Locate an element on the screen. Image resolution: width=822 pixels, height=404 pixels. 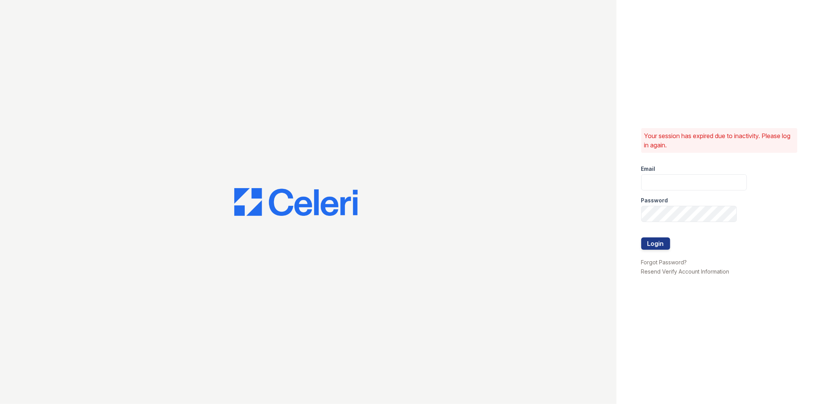
a: Resend Verify Account Information is located at coordinates (685, 272).